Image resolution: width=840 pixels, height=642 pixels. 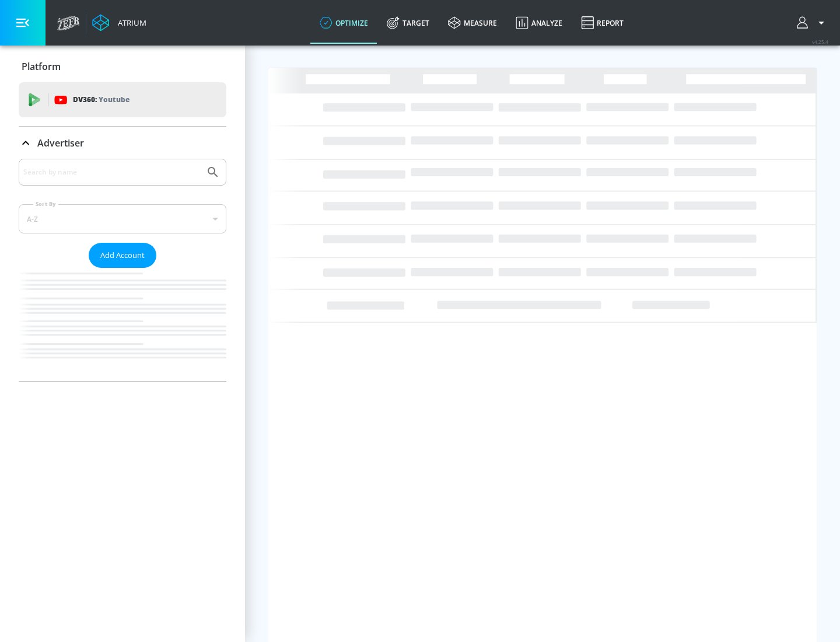 What do you see at coordinates (539, 23) in the screenshot?
I see `a: Analyze` at bounding box center [539, 23].